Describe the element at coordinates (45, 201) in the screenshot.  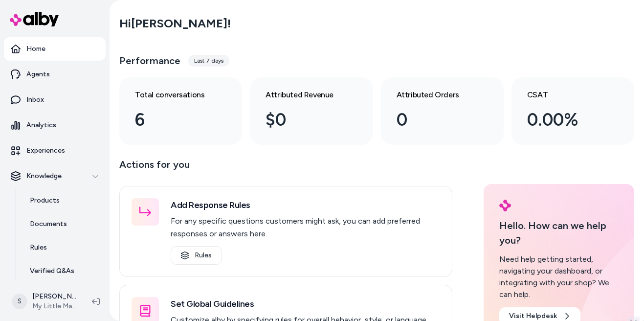
I see `p: Products` at that location.